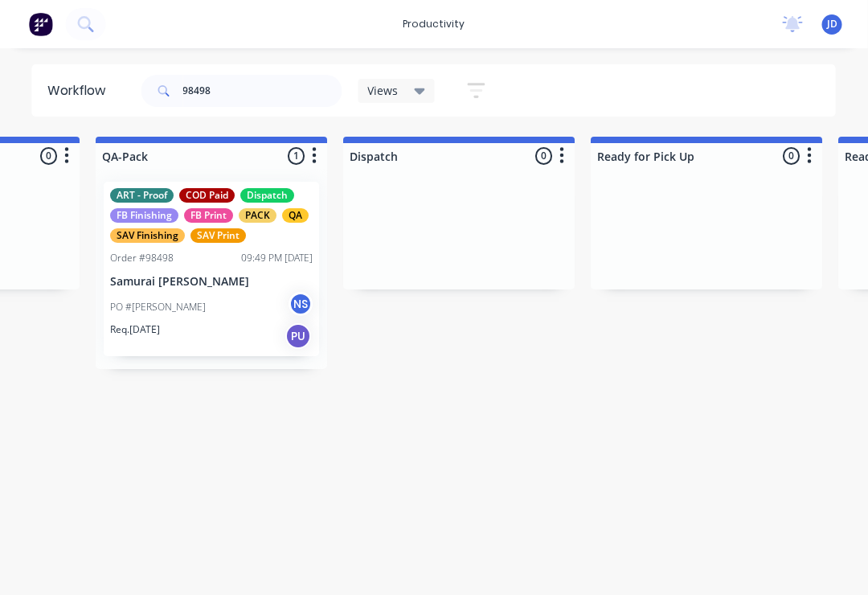 Image resolution: width=868 pixels, height=595 pixels. I want to click on div: SAV Finishing, so click(148, 235).